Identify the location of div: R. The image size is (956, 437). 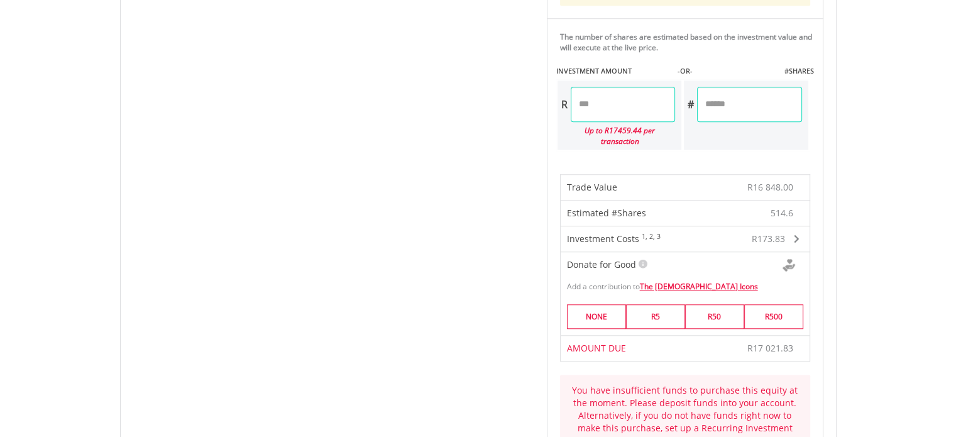
(564, 104).